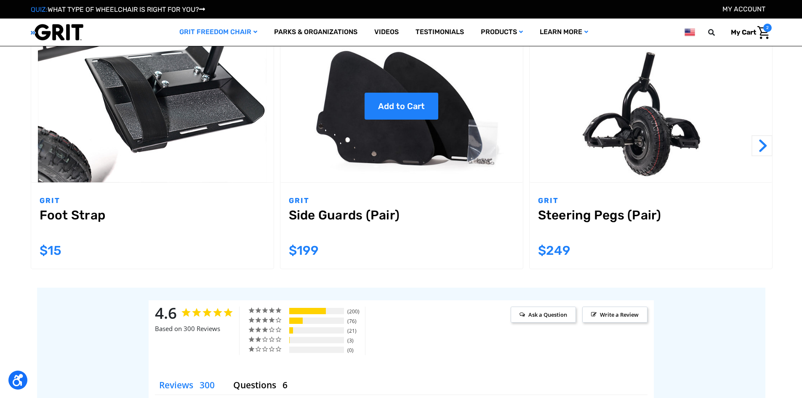 This screenshot has height=398, width=802. I want to click on div: 200, so click(354, 311).